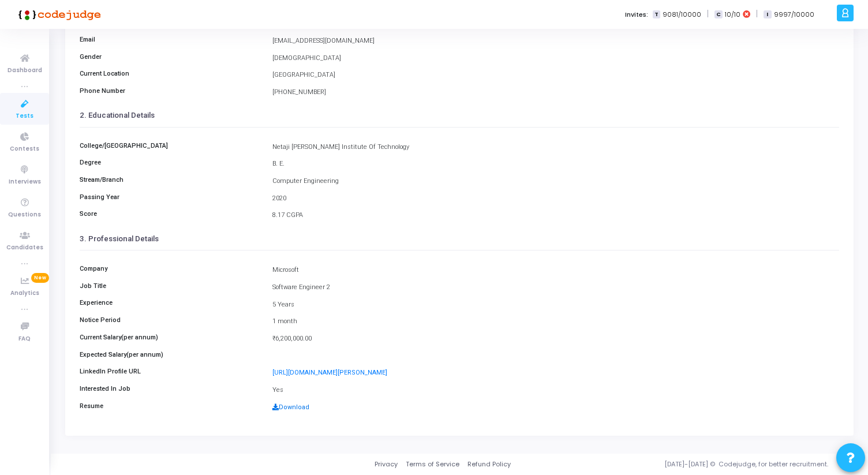  I want to click on h6: Stream/Branch, so click(170, 179).